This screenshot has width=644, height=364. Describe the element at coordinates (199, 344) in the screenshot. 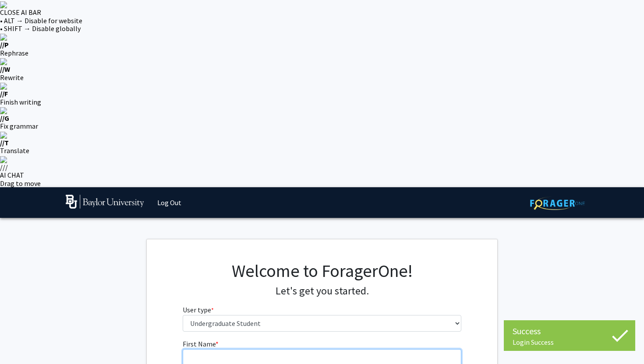

I see `span: First Name` at that location.